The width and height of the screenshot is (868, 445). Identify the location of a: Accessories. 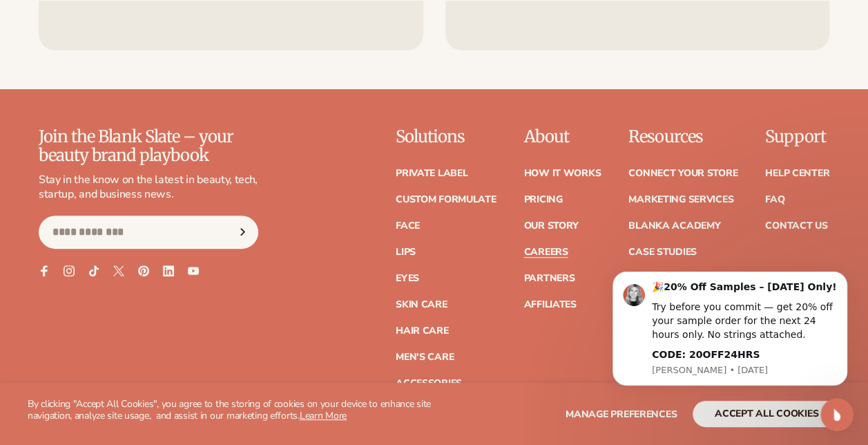
(429, 383).